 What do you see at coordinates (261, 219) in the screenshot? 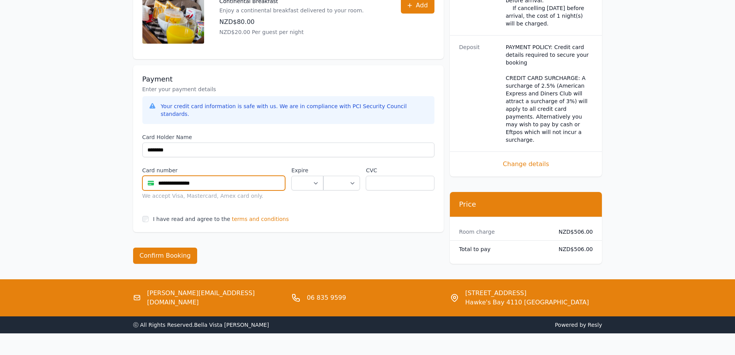
I see `span: terms and conditions` at bounding box center [261, 219].